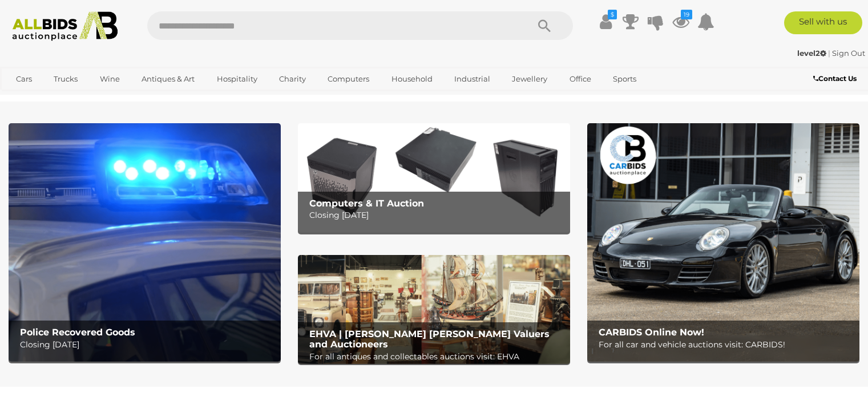 The image size is (868, 401). I want to click on a: level2, so click(812, 53).